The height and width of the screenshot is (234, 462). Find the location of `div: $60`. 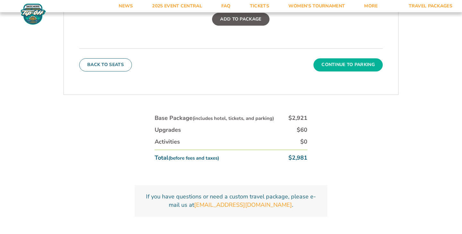

div: $60 is located at coordinates (302, 130).